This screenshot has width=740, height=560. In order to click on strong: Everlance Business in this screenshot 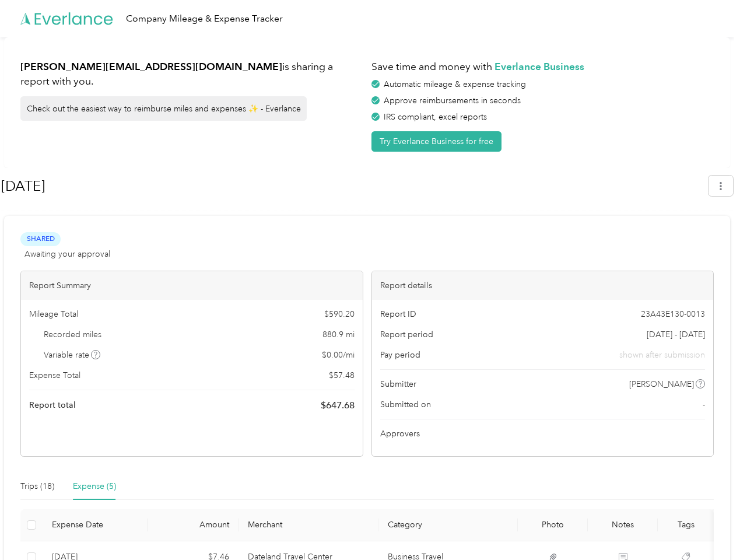, I will do `click(539, 66)`.